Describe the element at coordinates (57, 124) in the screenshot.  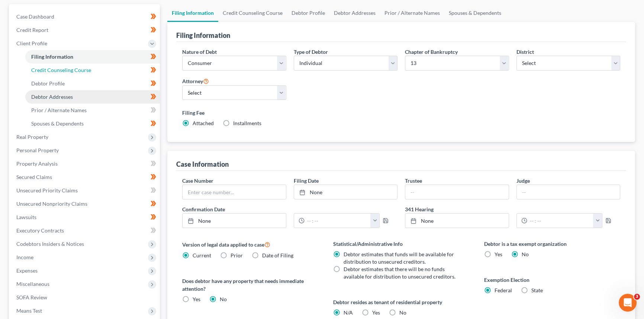
I see `span: Spouses & Dependents` at that location.